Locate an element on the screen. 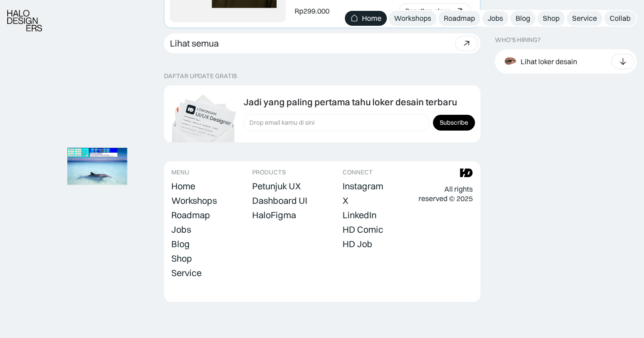  div: PRODUCTS is located at coordinates (269, 173).